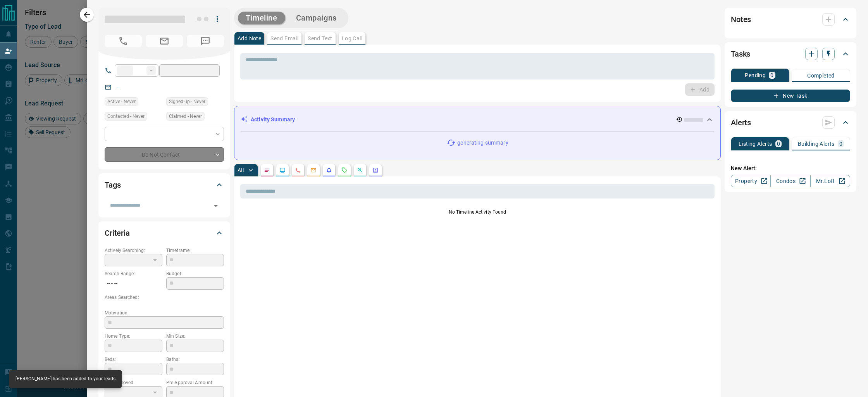 The width and height of the screenshot is (868, 397). I want to click on p: Beds:, so click(133, 360).